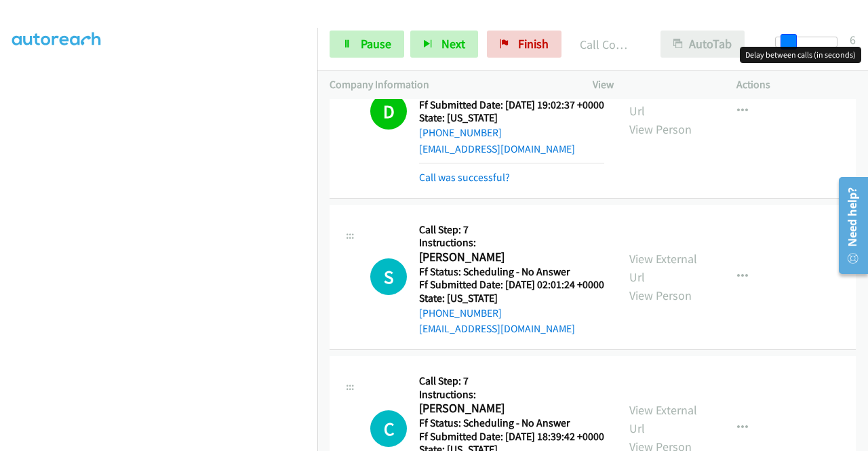 The height and width of the screenshot is (451, 868). I want to click on div: Need help?, so click(23, 46).